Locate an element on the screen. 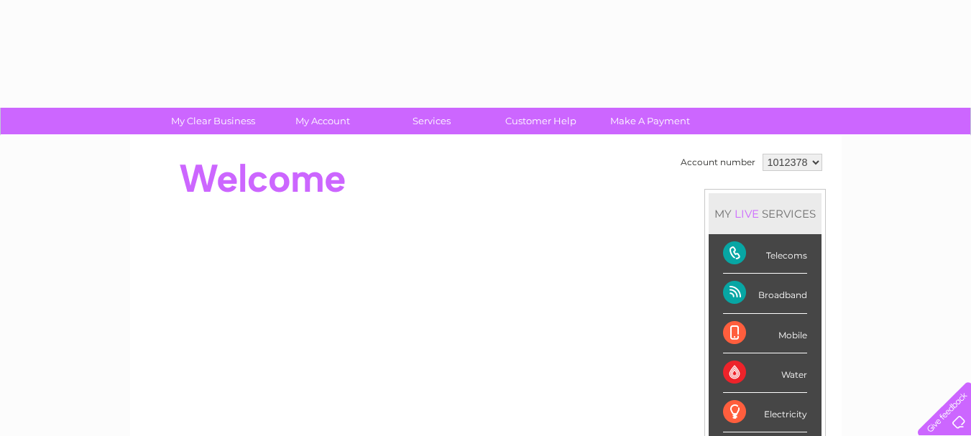 This screenshot has width=971, height=436. a: My Account is located at coordinates (322, 121).